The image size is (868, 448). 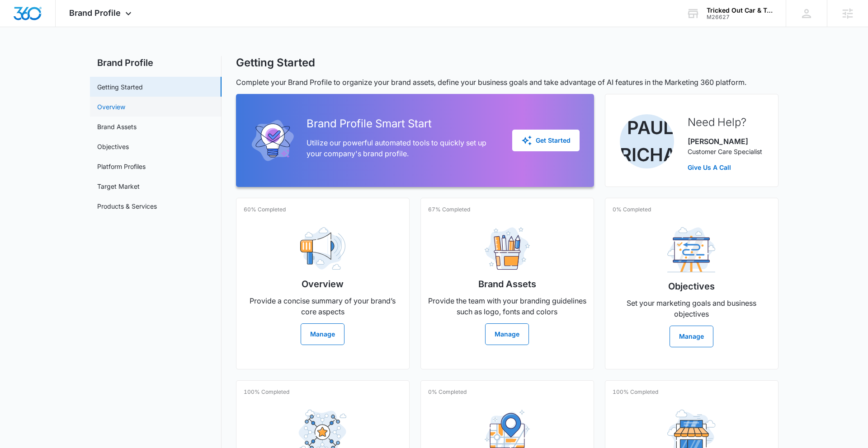 What do you see at coordinates (545, 141) in the screenshot?
I see `div: Get Started` at bounding box center [545, 141].